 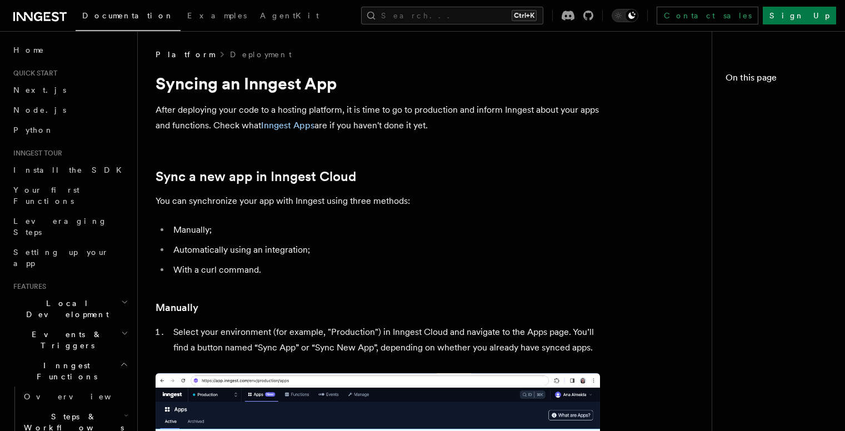 I want to click on a: Your first Functions, so click(x=69, y=195).